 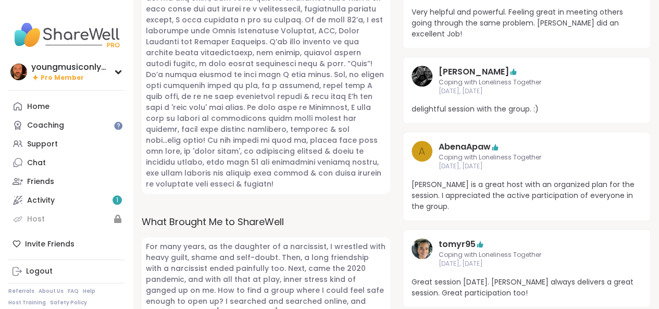 I want to click on label: What Brought Me to ShareWell, so click(x=266, y=221).